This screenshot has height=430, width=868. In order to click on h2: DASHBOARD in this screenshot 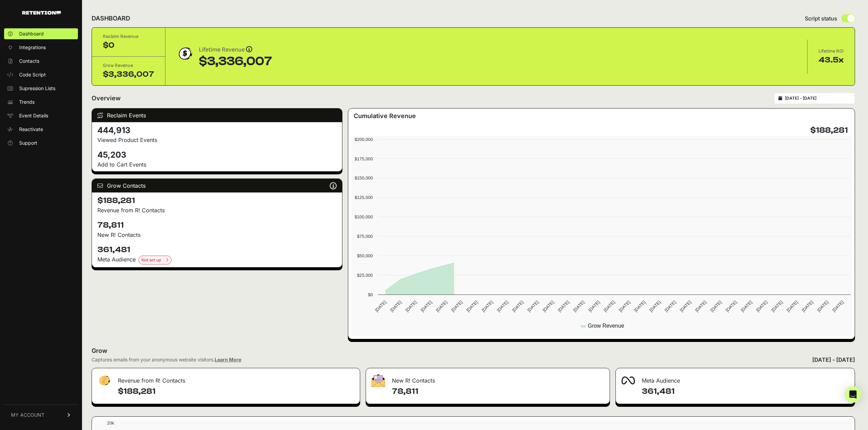, I will do `click(111, 18)`.